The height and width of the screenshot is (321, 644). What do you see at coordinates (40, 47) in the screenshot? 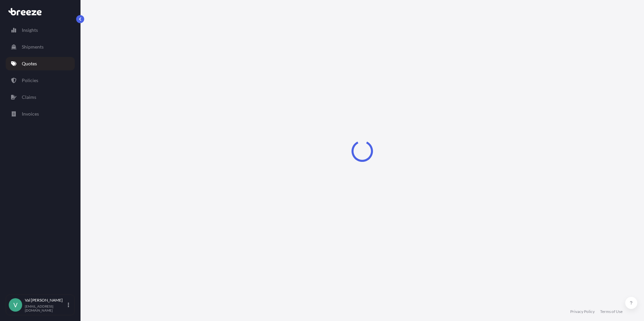
I see `a: Shipments` at bounding box center [40, 47].